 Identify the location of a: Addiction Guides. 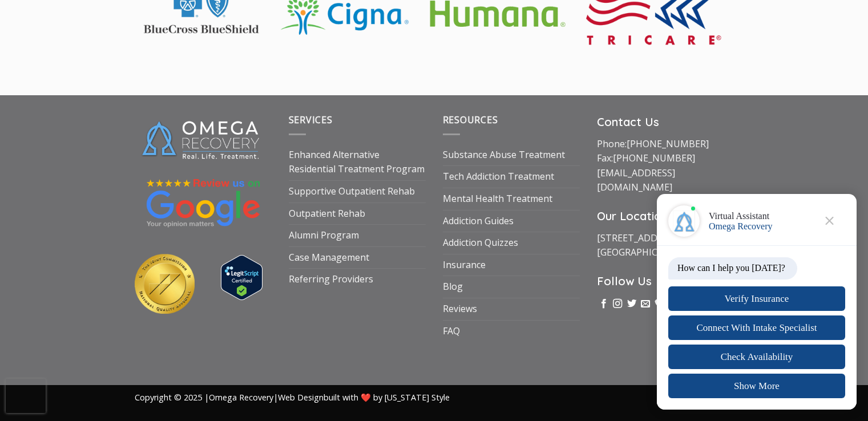
(478, 221).